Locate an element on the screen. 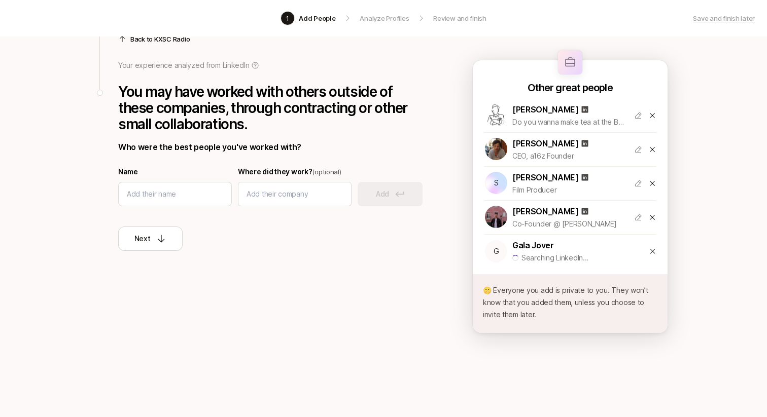 The width and height of the screenshot is (767, 417). p: Name is located at coordinates (175, 172).